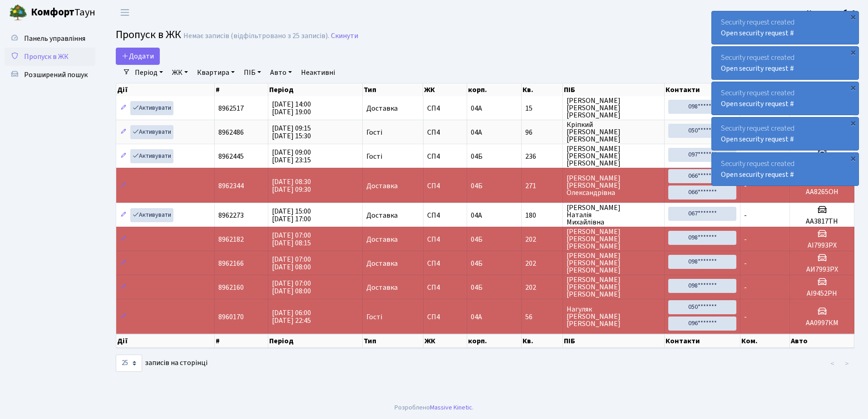 This screenshot has height=419, width=868. I want to click on img: logo.png, so click(18, 12).